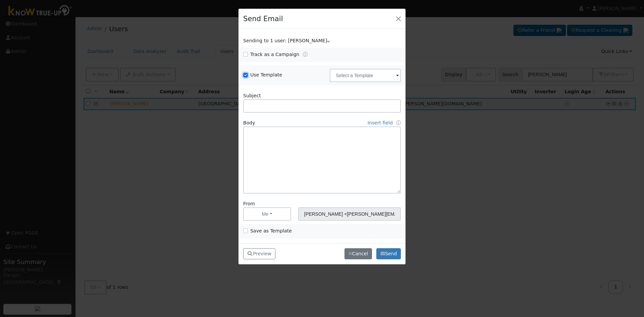  What do you see at coordinates (305, 54) in the screenshot?
I see `a: Tracking Campaigns` at bounding box center [305, 54].